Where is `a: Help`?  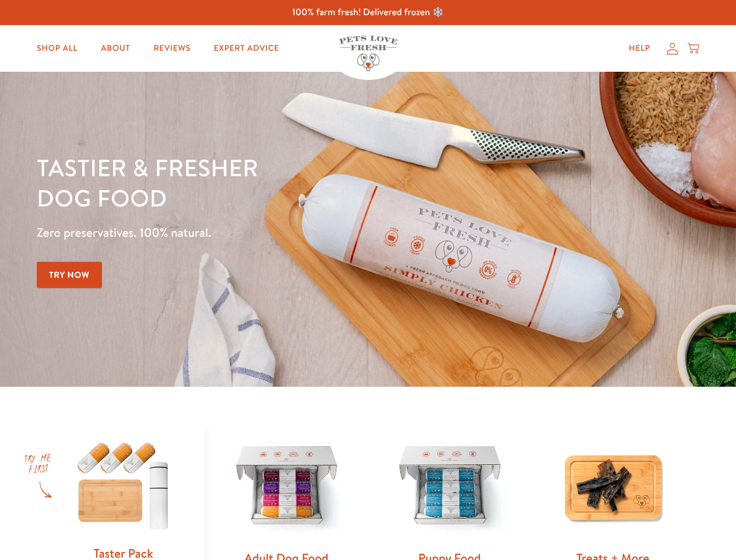
a: Help is located at coordinates (639, 48).